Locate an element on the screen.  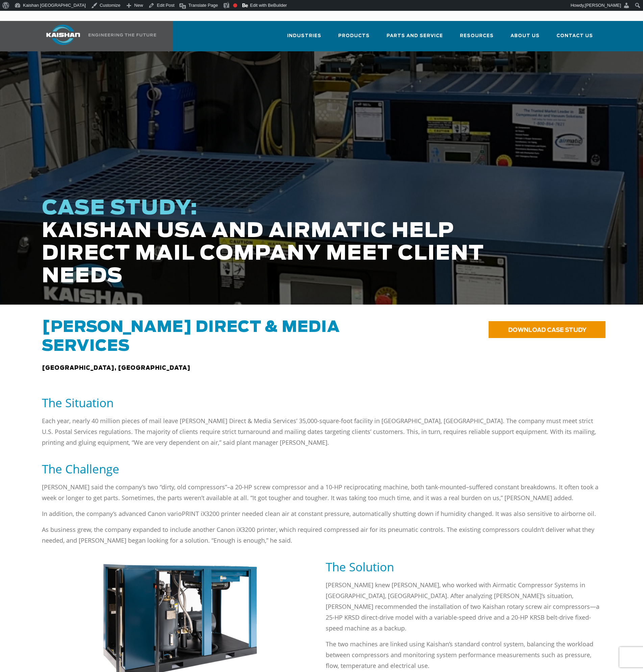
span: About Us is located at coordinates (525, 36).